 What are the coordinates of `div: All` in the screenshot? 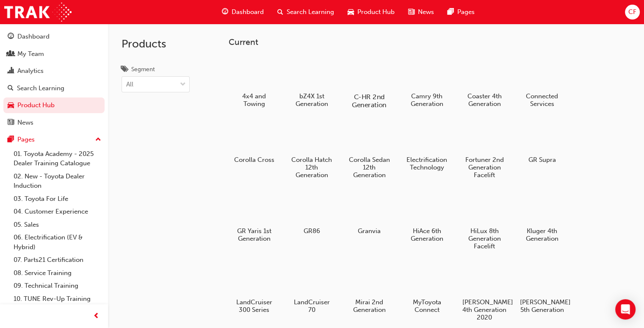 It's located at (129, 85).